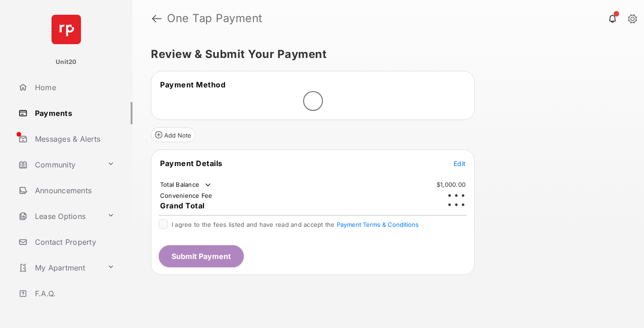 Image resolution: width=644 pixels, height=328 pixels. Describe the element at coordinates (59, 268) in the screenshot. I see `a: My Apartment` at that location.